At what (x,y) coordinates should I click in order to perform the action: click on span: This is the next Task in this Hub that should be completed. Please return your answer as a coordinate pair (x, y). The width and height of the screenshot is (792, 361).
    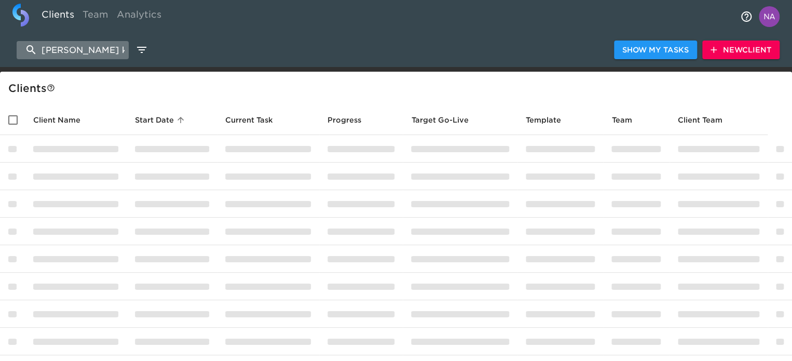
    Looking at the image, I should click on (249, 120).